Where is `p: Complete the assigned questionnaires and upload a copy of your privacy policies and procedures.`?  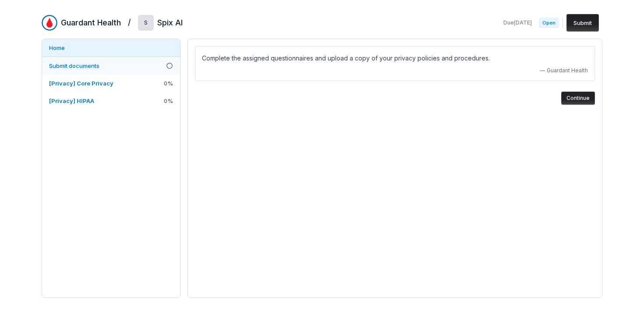
p: Complete the assigned questionnaires and upload a copy of your privacy policies and procedures. is located at coordinates (394, 58).